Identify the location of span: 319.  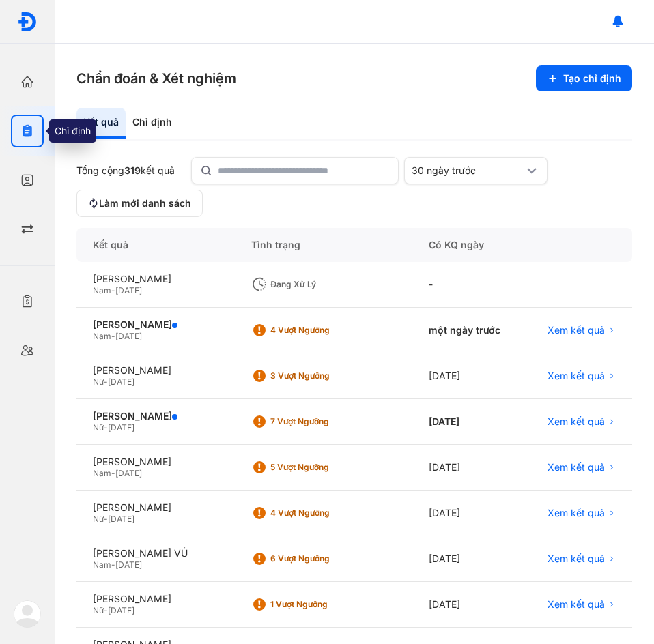
(132, 170).